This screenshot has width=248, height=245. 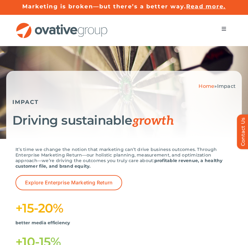 I want to click on p: It’s time we change the notion that marketing can’t drive business outcomes. Through Enterprise M..., so click(x=124, y=158).